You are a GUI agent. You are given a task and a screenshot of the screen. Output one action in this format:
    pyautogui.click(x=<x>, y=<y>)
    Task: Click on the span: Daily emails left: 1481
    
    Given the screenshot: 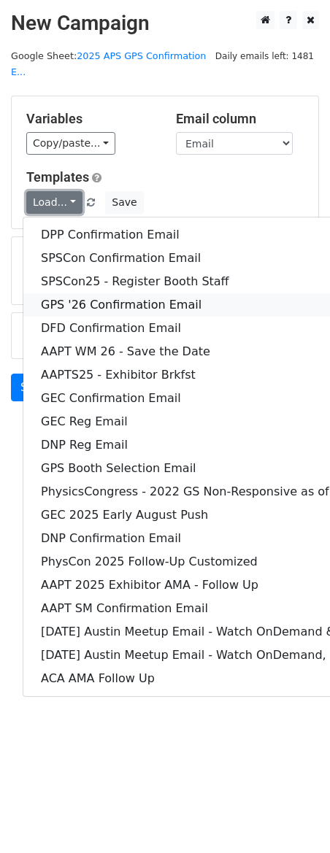 What is the action you would take?
    pyautogui.click(x=264, y=56)
    